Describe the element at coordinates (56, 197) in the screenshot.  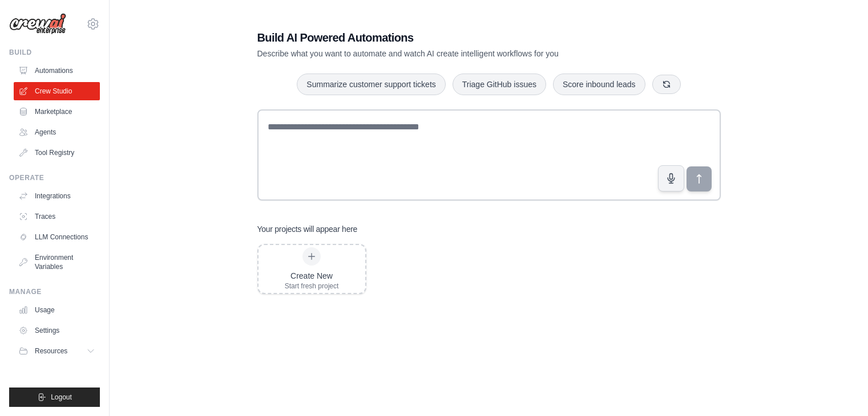
I see `a: Integrations` at that location.